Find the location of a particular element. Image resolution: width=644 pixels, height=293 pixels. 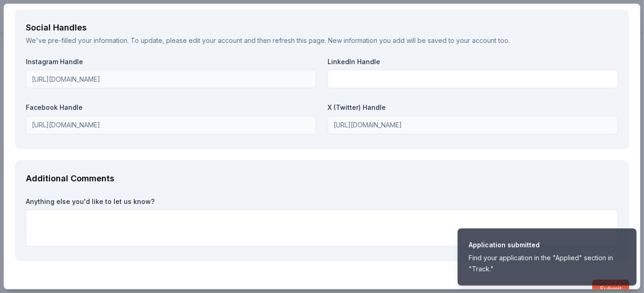

label: LinkedIn Handle is located at coordinates (473, 62).